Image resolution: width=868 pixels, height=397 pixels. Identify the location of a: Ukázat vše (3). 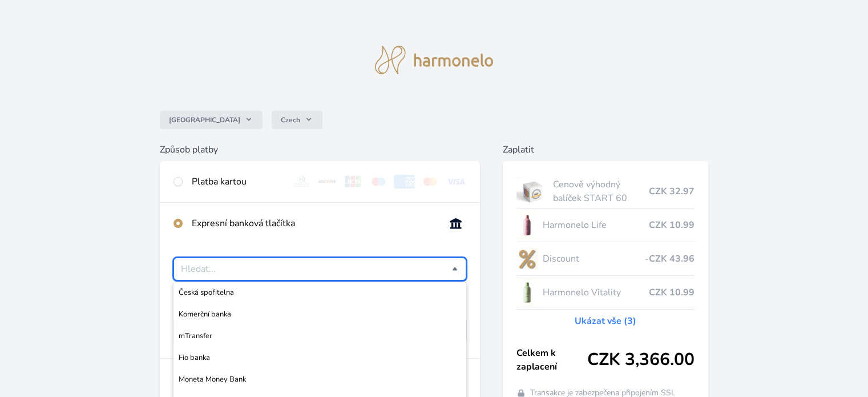
(605, 321).